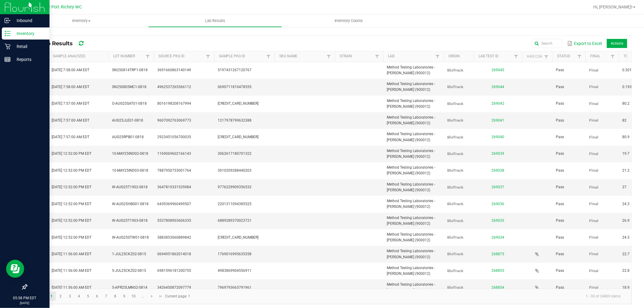  What do you see at coordinates (242, 57) in the screenshot?
I see `a: Sample Pkg IDSortable` at bounding box center [242, 57].